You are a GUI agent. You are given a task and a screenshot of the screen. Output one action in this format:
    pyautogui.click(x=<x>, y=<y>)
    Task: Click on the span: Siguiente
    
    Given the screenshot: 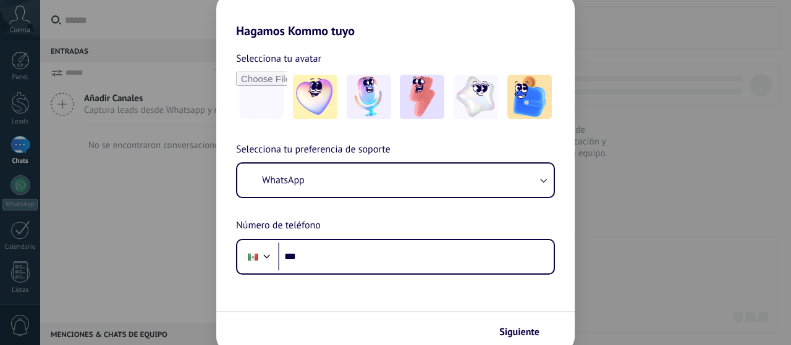 What is the action you would take?
    pyautogui.click(x=519, y=332)
    